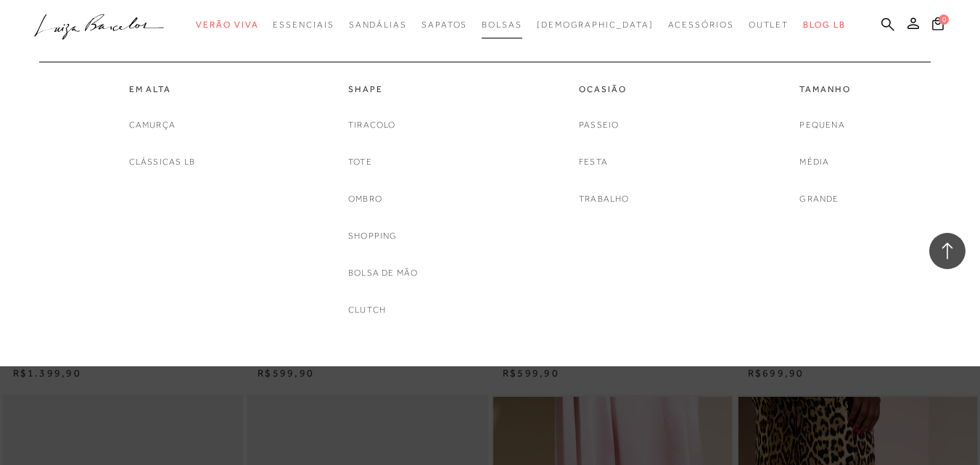  I want to click on span: BLOG LB, so click(825, 24).